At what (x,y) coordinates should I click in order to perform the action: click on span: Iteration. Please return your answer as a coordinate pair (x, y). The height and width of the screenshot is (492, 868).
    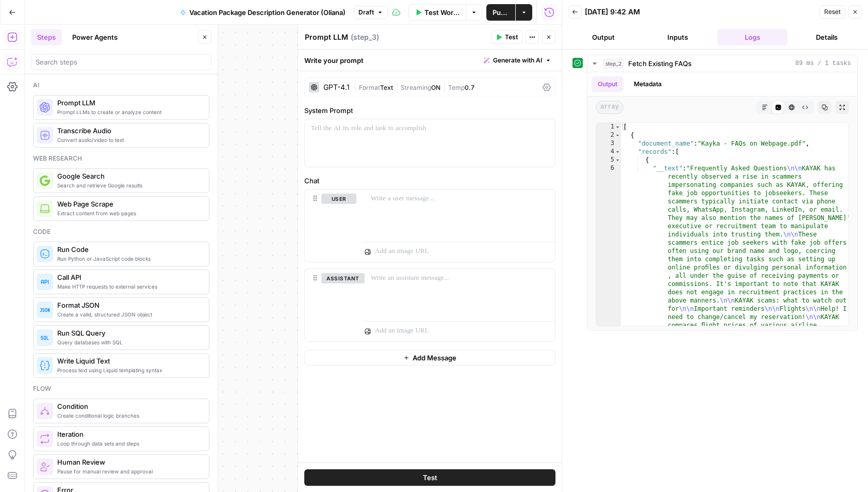
    Looking at the image, I should click on (129, 434).